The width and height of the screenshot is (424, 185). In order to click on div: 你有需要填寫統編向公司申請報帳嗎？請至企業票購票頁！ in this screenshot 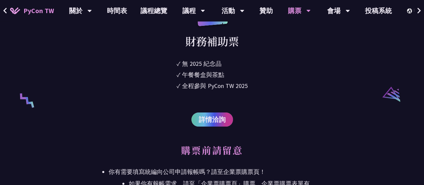, I will do `click(212, 172)`.